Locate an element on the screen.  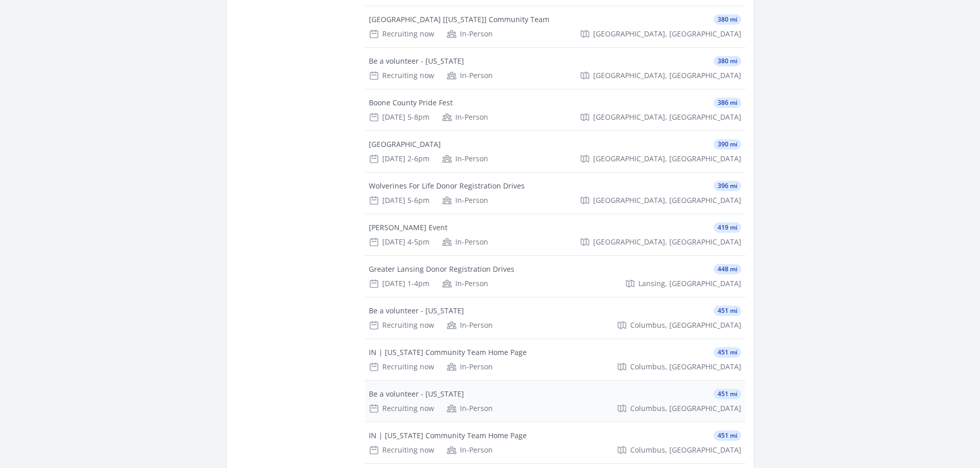
span: 390 mi is located at coordinates (727, 145).